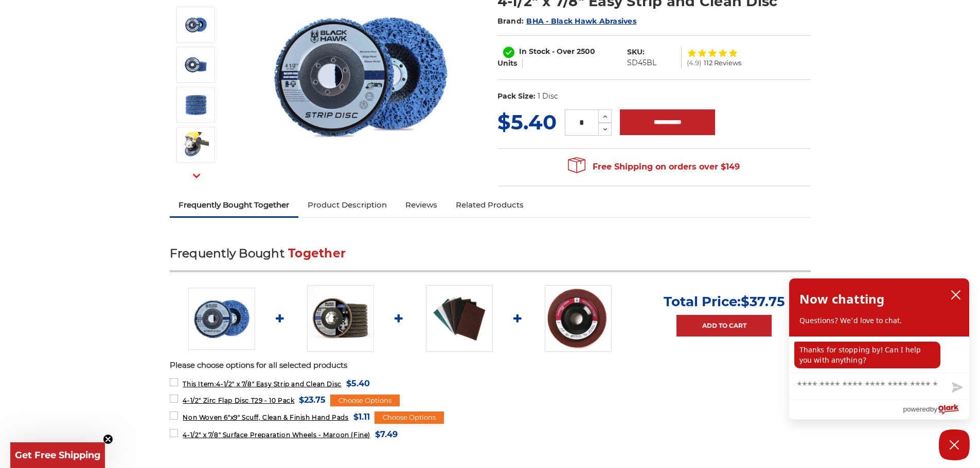 This screenshot has width=980, height=468. What do you see at coordinates (916, 409) in the screenshot?
I see `span: powered` at bounding box center [916, 409].